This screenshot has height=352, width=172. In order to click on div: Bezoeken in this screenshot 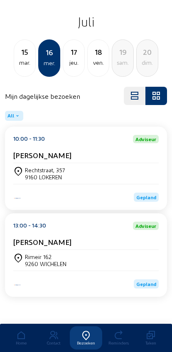, I will do `click(86, 343)`.